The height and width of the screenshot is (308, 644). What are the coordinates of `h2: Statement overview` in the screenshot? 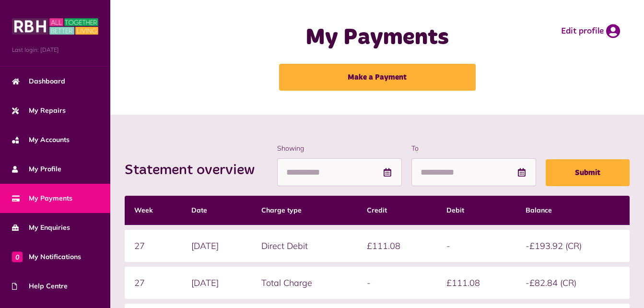 It's located at (194, 170).